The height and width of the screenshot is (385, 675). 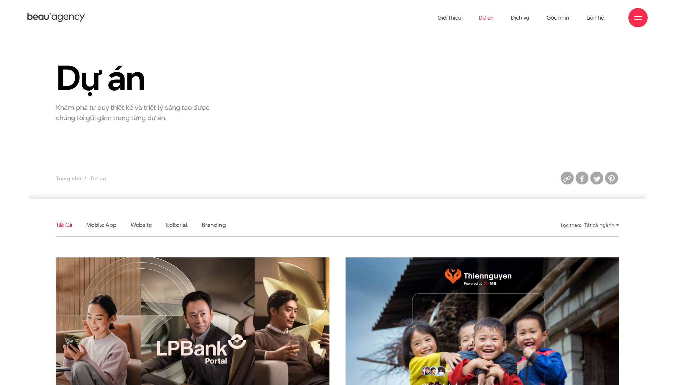 What do you see at coordinates (214, 225) in the screenshot?
I see `a: Branding` at bounding box center [214, 225].